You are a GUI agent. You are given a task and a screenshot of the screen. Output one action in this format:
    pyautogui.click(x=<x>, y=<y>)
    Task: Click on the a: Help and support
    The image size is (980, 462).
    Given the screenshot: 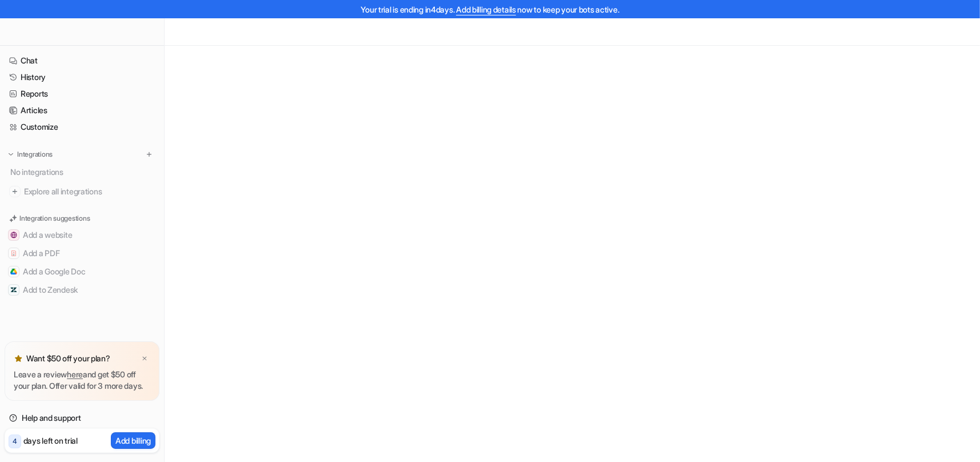 What is the action you would take?
    pyautogui.click(x=81, y=418)
    